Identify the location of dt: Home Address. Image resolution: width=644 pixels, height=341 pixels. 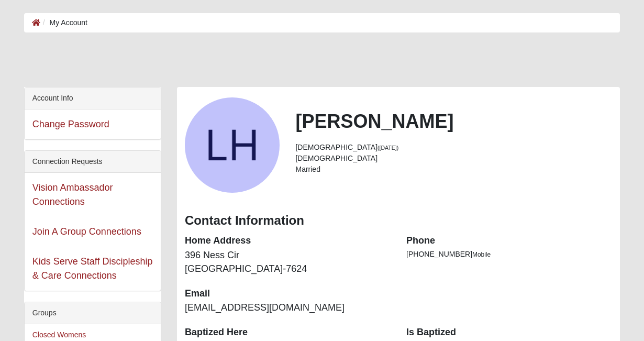
(288, 241).